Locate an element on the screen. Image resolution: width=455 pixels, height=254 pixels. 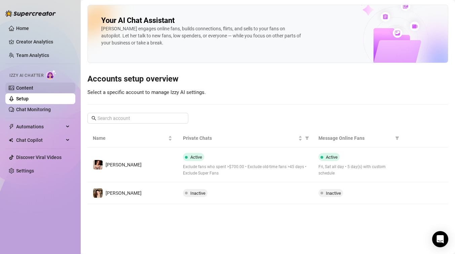
div: Open Intercom Messenger is located at coordinates (440, 239).